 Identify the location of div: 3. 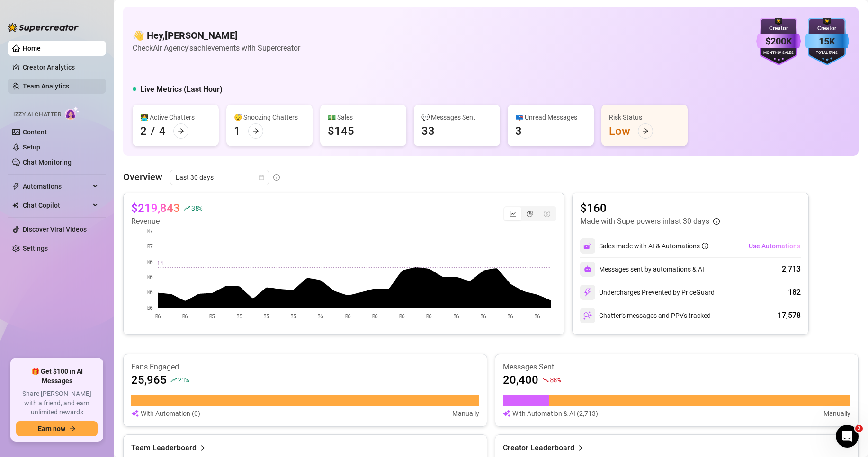
(519, 131).